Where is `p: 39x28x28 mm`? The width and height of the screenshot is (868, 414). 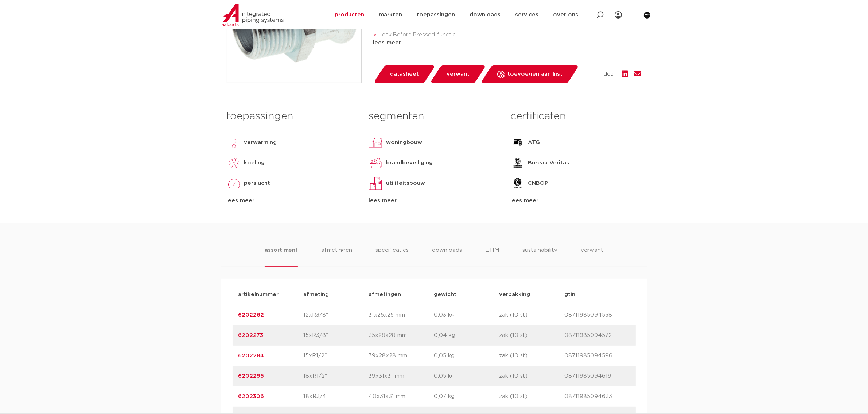 p: 39x28x28 mm is located at coordinates (401, 356).